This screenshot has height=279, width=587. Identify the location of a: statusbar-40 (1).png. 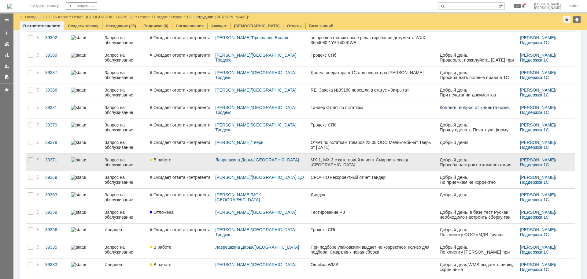
(85, 162).